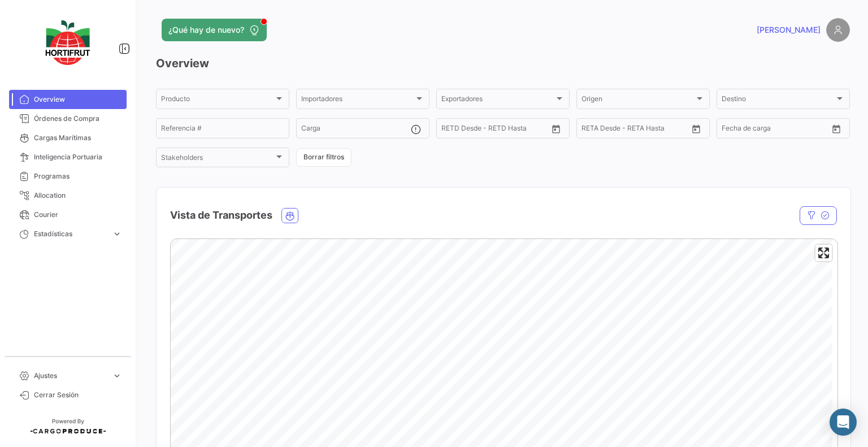 Image resolution: width=868 pixels, height=447 pixels. Describe the element at coordinates (324, 157) in the screenshot. I see `button: Borrar filtros` at that location.